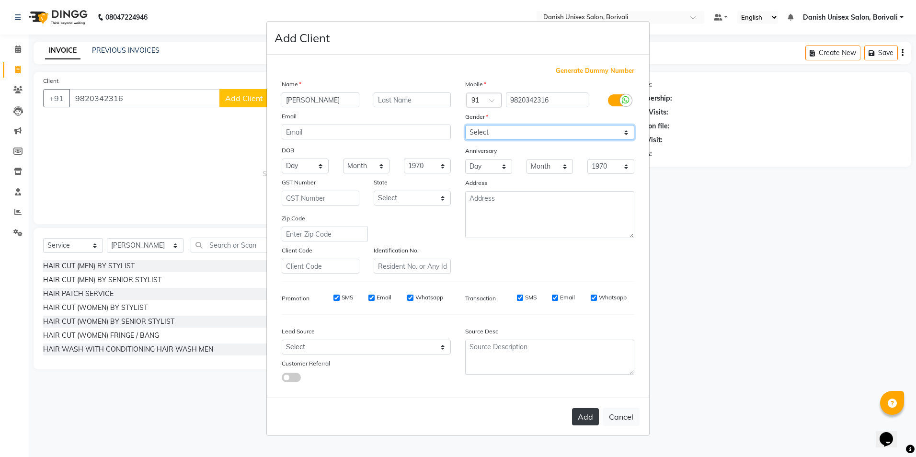 Image resolution: width=916 pixels, height=457 pixels. Describe the element at coordinates (297, 251) in the screenshot. I see `label: Client Code` at that location.